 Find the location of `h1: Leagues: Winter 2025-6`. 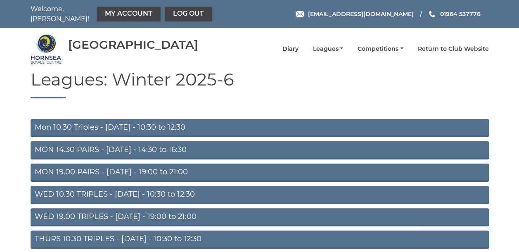

h1: Leagues: Winter 2025-6 is located at coordinates (259, 84).